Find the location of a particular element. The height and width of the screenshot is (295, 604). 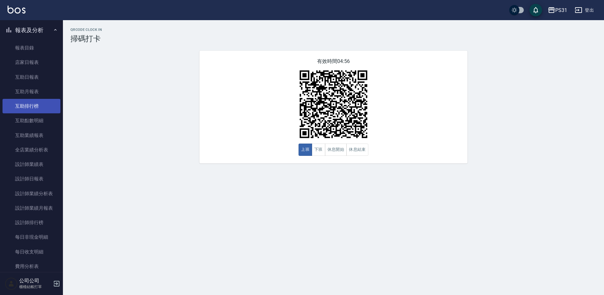

h2: QRcode Clock In is located at coordinates (334, 30).